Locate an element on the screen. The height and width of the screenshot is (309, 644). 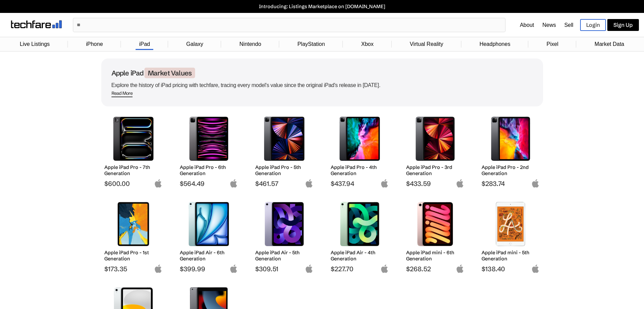
a: iPhone is located at coordinates (94, 44).